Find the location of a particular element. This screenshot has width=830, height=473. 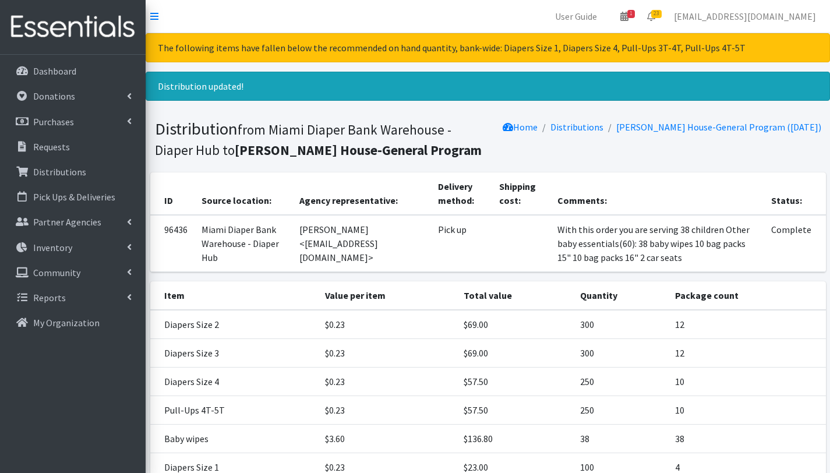

h1: Distribution is located at coordinates (319, 139).